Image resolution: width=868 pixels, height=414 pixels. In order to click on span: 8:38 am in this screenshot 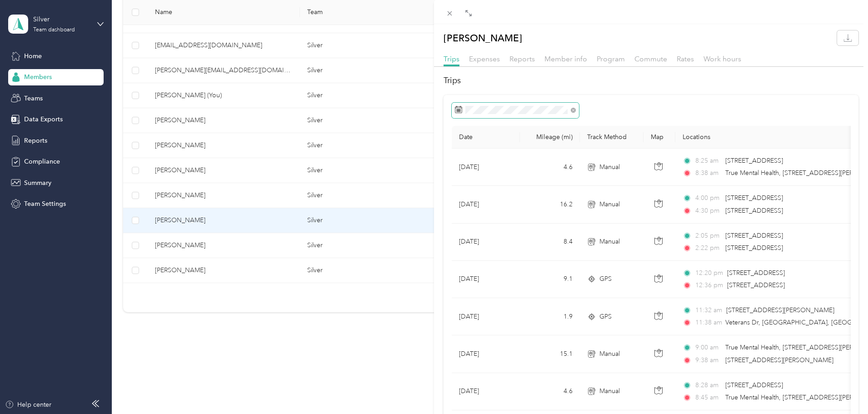, I will do `click(707, 173)`.